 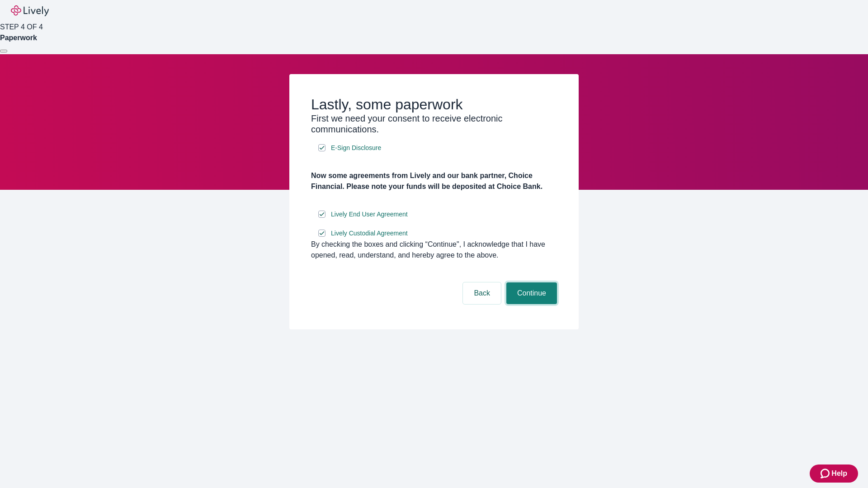 I want to click on button: Zendesk support iconHelp, so click(x=834, y=474).